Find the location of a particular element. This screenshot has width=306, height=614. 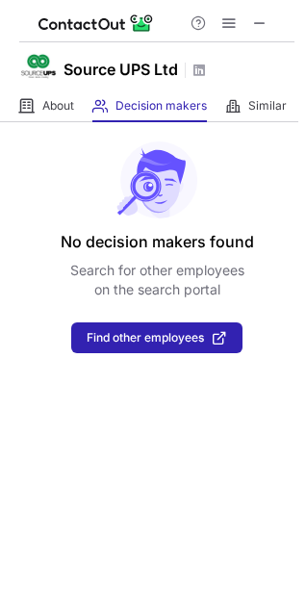

p: Search for other employees on the search portal is located at coordinates (157, 280).